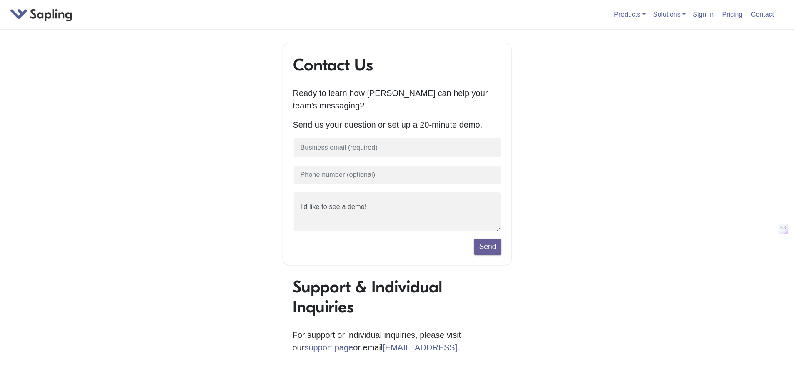 Image resolution: width=794 pixels, height=380 pixels. I want to click on button: Send, so click(487, 246).